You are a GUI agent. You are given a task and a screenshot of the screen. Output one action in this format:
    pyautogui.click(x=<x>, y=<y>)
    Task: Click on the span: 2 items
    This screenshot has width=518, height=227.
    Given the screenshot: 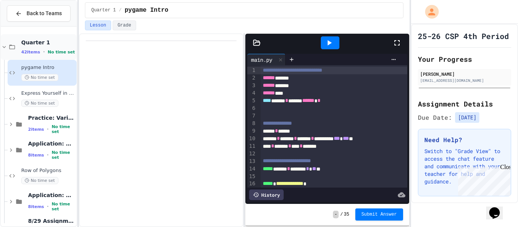 What is the action you would take?
    pyautogui.click(x=36, y=129)
    